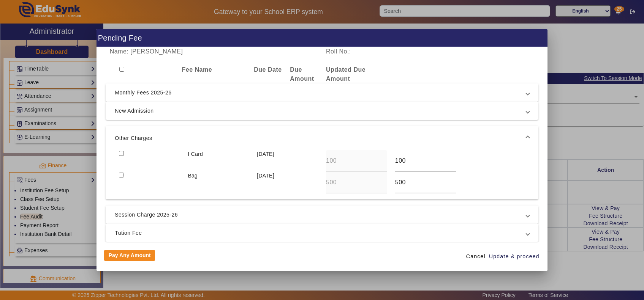  What do you see at coordinates (321, 215) in the screenshot?
I see `mat-expansion-panel-header: Session Charge 2025-26` at bounding box center [321, 215].